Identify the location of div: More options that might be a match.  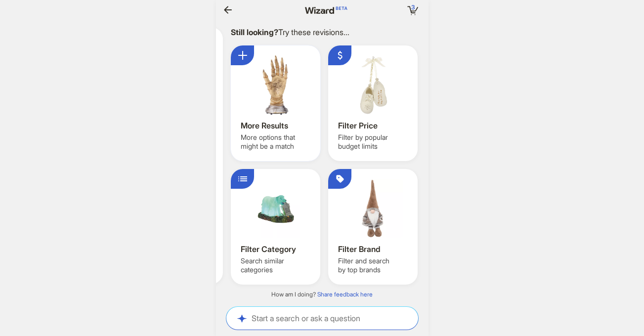
(276, 142).